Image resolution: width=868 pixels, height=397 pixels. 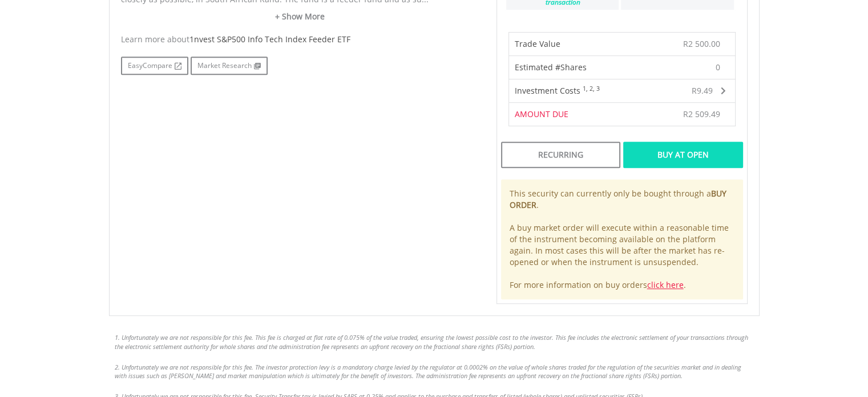 I want to click on a: EasyCompare, so click(x=154, y=65).